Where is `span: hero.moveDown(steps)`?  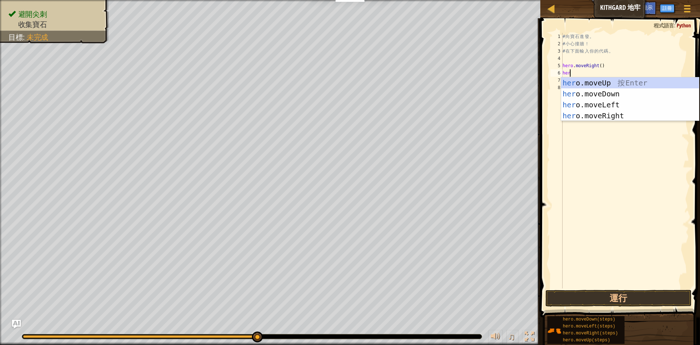 span: hero.moveDown(steps) is located at coordinates (589, 319).